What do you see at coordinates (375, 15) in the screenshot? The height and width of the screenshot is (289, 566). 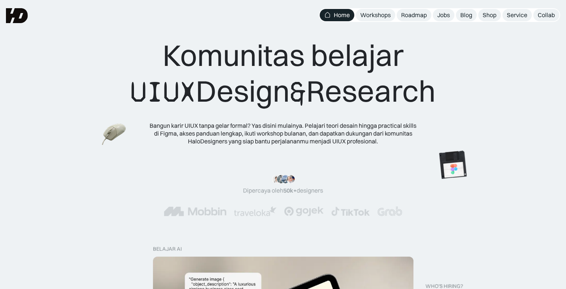 I see `a: Workshops` at bounding box center [375, 15].